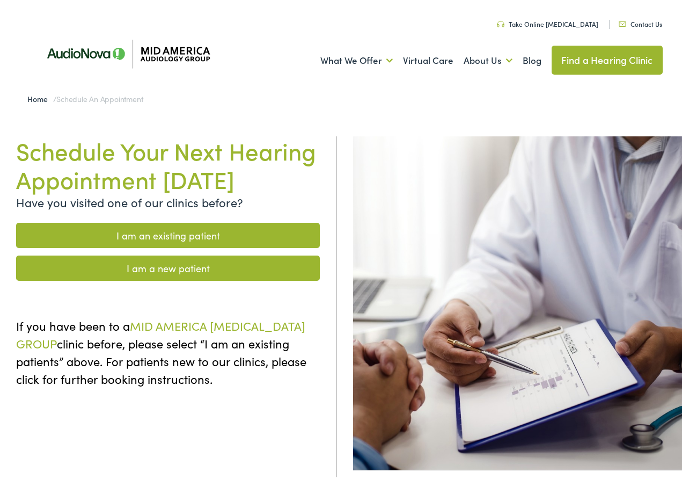 This screenshot has height=480, width=682. Describe the element at coordinates (168, 265) in the screenshot. I see `a: I am a new patient` at that location.